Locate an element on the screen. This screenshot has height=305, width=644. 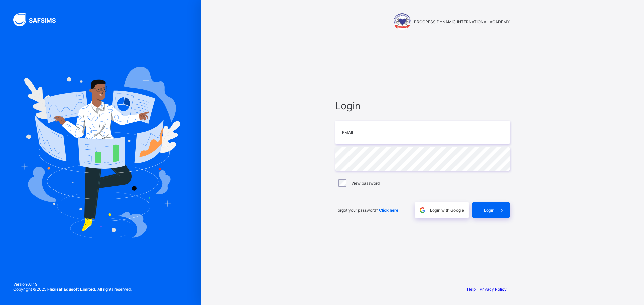
span: Click here is located at coordinates (389, 210).